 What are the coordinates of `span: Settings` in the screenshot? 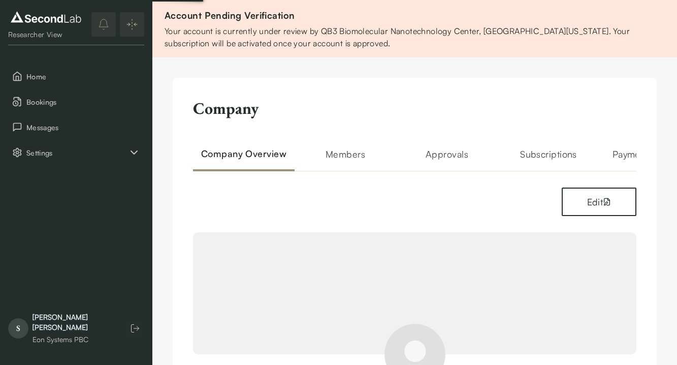 It's located at (77, 152).